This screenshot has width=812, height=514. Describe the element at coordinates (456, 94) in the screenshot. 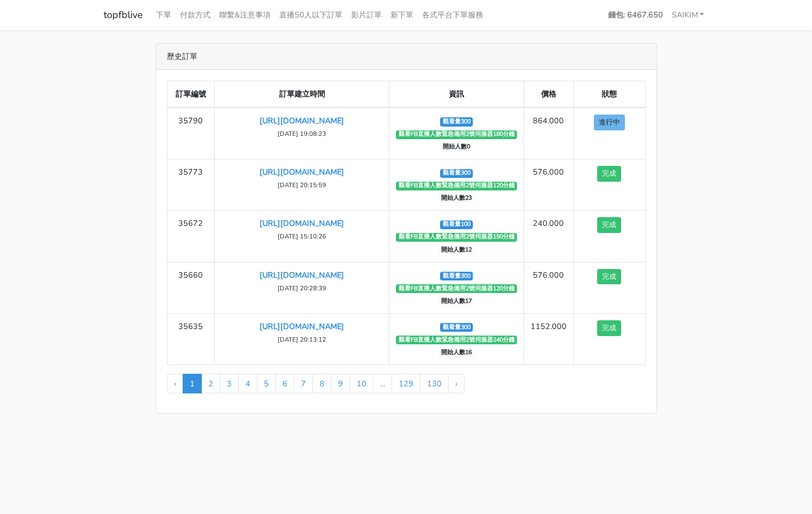

I see `th: 資訊` at that location.